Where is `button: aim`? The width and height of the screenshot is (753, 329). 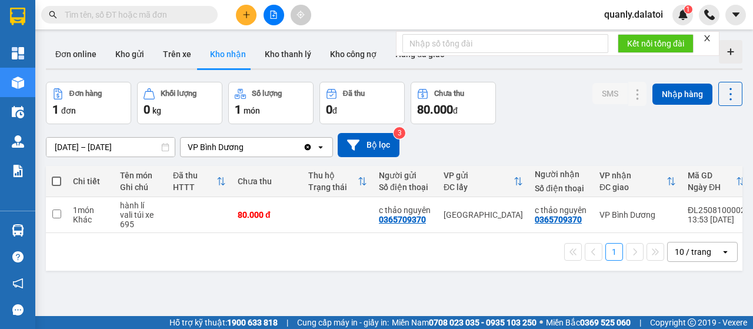
button: aim is located at coordinates (301, 15).